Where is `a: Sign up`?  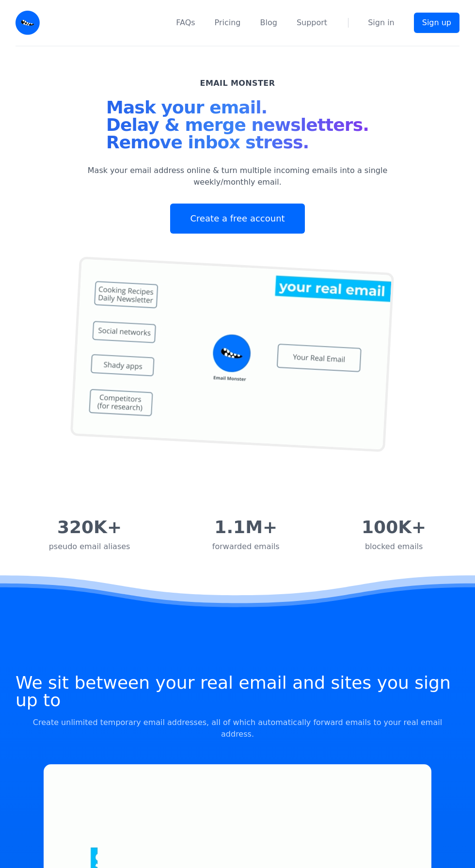 a: Sign up is located at coordinates (437, 23).